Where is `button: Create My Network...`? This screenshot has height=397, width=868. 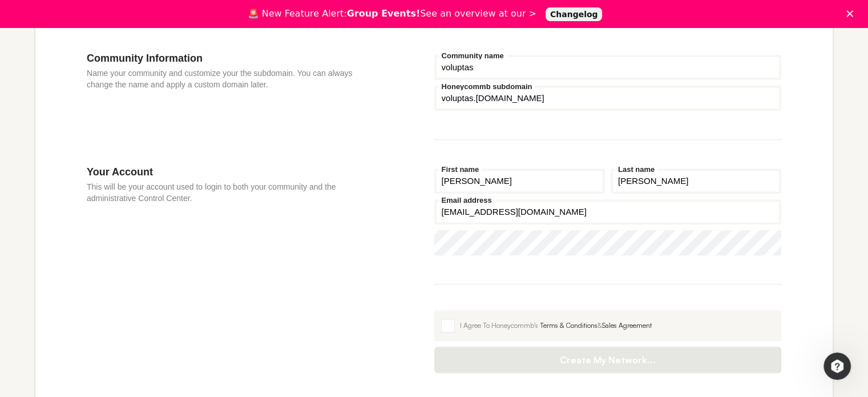
button: Create My Network... is located at coordinates (608, 360).